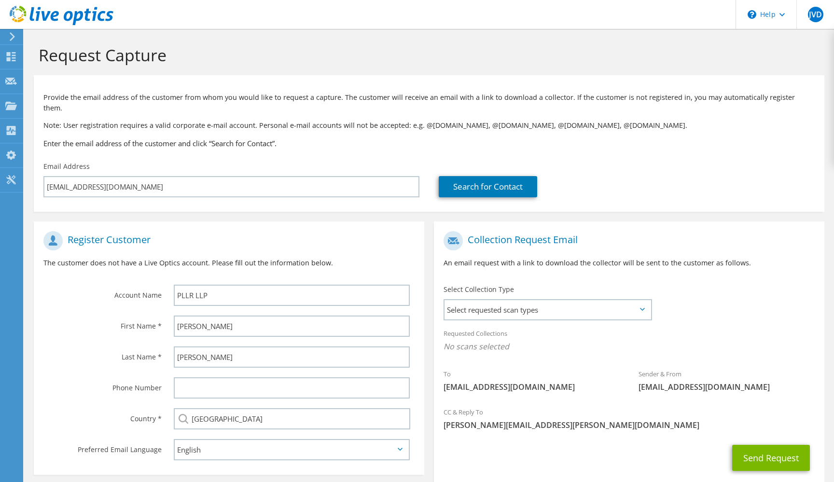 The width and height of the screenshot is (834, 482). What do you see at coordinates (816, 14) in the screenshot?
I see `span: JVD` at bounding box center [816, 14].